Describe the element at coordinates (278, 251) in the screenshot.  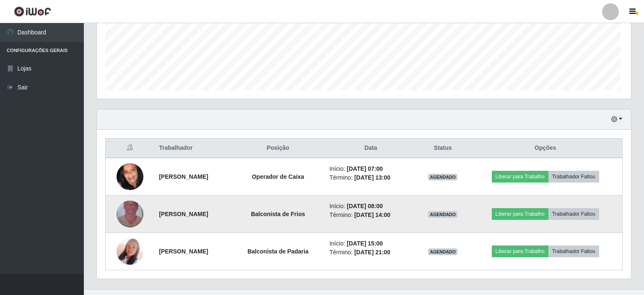
I see `strong: Balconista de Padaria` at that location.